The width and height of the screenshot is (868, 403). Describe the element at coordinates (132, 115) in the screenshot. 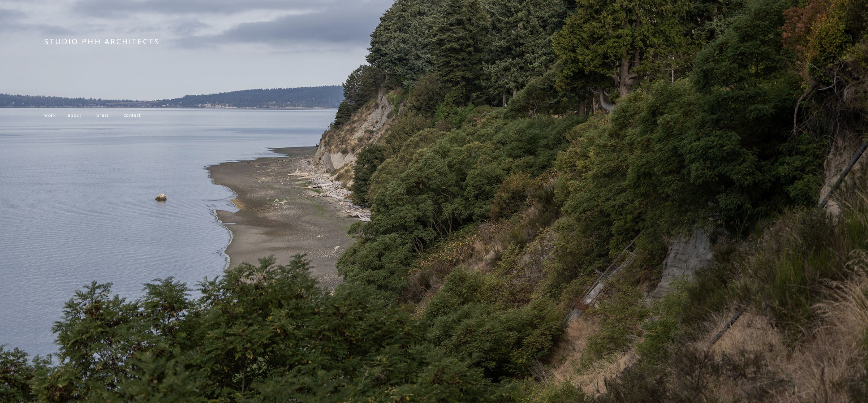

I see `span: contact` at that location.